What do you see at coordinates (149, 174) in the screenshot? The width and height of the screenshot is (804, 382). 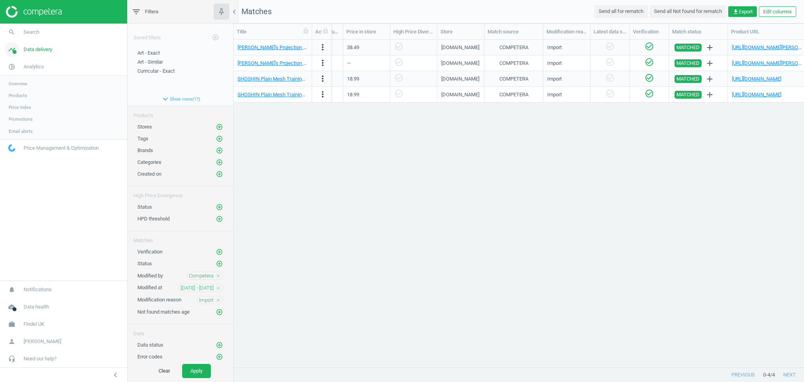 I see `span: Created on` at bounding box center [149, 174].